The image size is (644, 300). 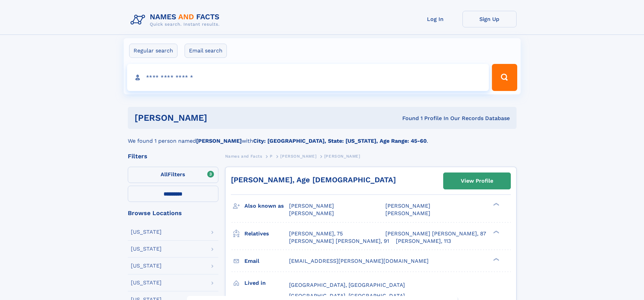 What do you see at coordinates (435, 19) in the screenshot?
I see `a: Log In` at bounding box center [435, 19].